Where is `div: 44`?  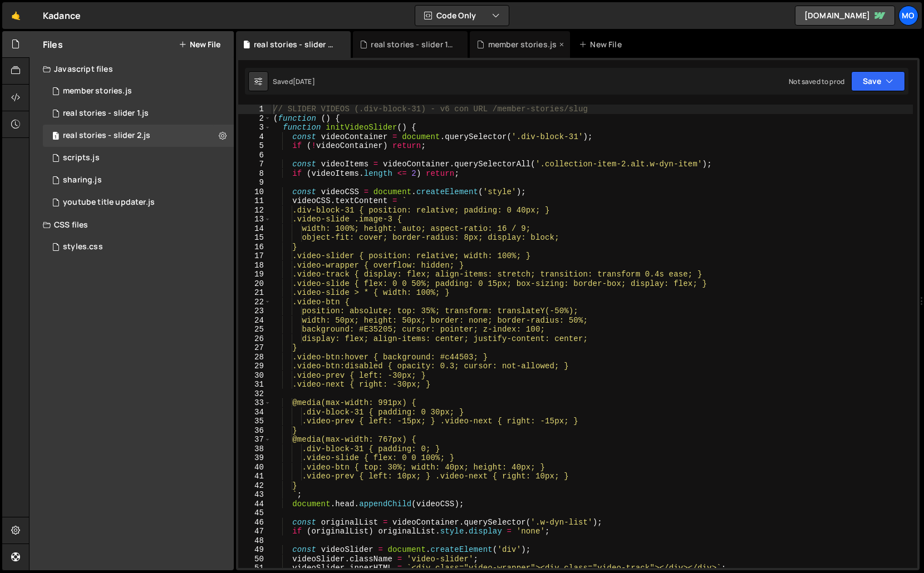
div: 44 is located at coordinates (255, 504).